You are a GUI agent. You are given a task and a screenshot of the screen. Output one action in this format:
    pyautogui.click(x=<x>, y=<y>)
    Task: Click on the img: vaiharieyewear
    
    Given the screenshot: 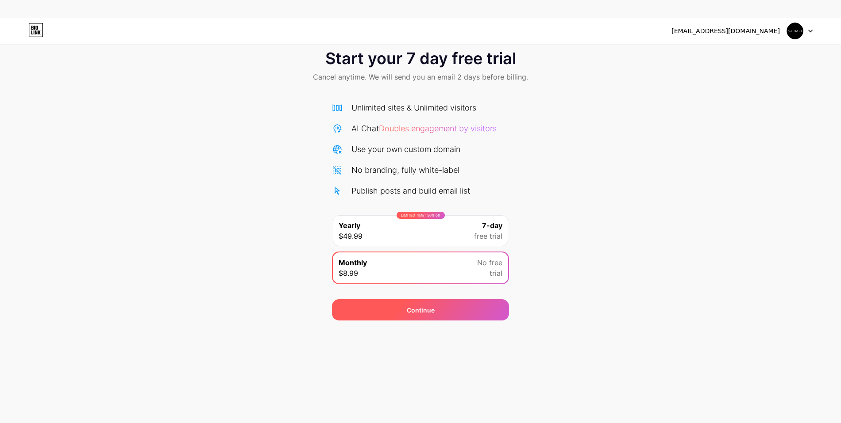 What is the action you would take?
    pyautogui.click(x=795, y=31)
    